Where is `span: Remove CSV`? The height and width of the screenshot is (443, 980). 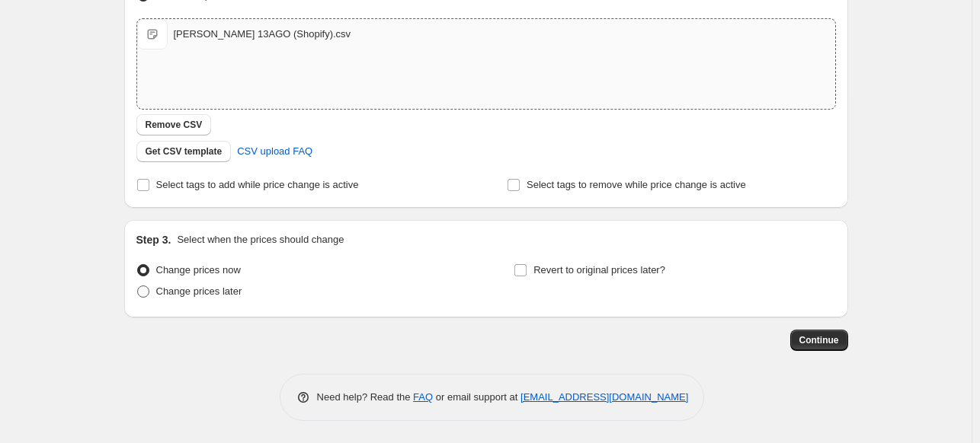 span: Remove CSV is located at coordinates (174, 125).